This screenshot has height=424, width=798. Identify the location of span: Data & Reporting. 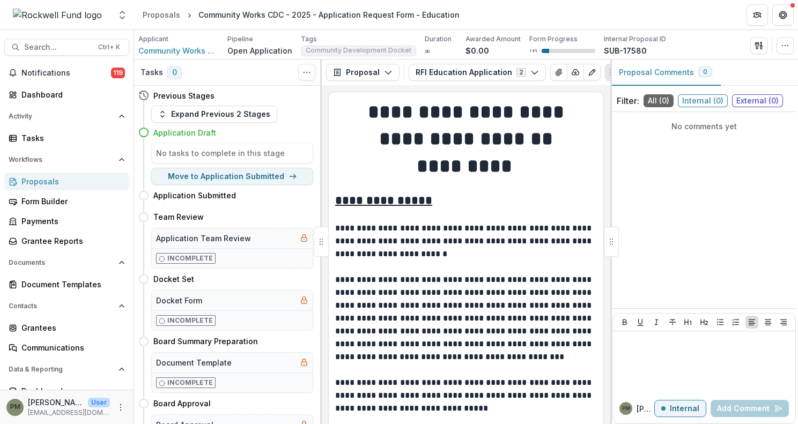
(61, 370).